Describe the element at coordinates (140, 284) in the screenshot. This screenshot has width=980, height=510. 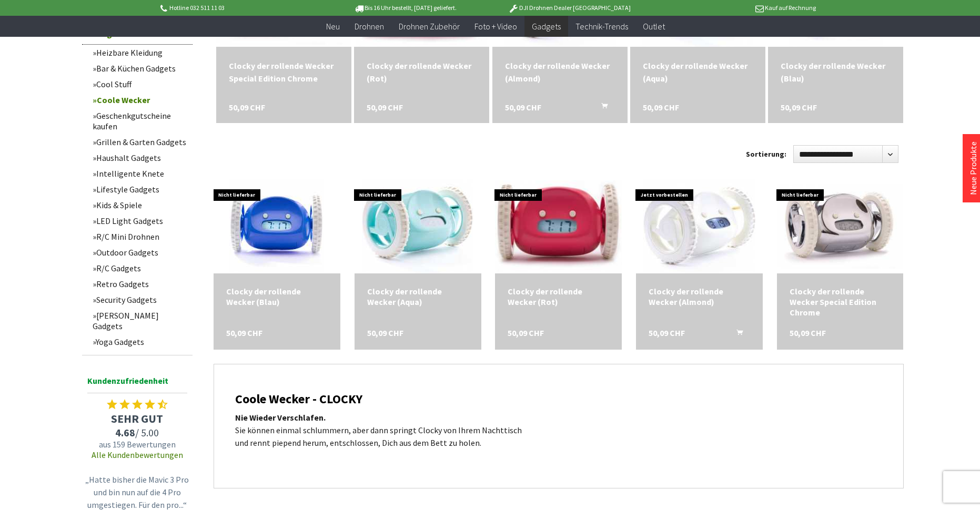
I see `a: Retro Gadgets` at that location.